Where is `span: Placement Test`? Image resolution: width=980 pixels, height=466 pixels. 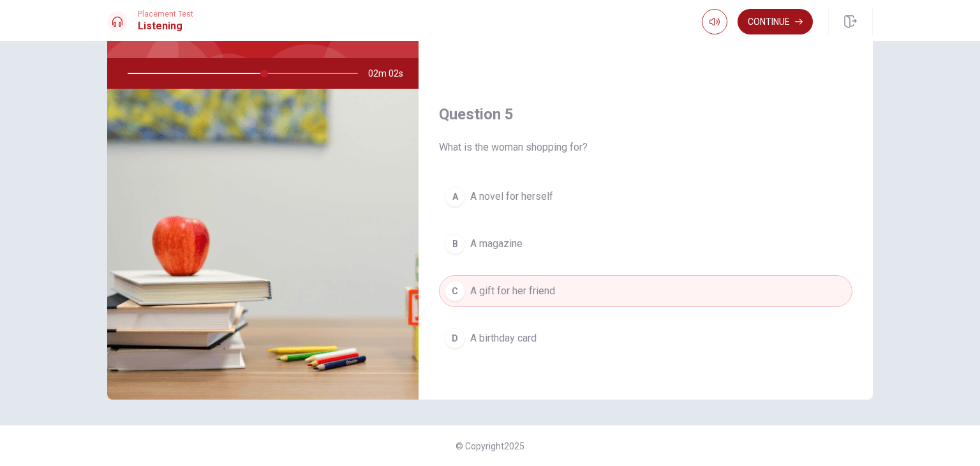 span: Placement Test is located at coordinates (165, 14).